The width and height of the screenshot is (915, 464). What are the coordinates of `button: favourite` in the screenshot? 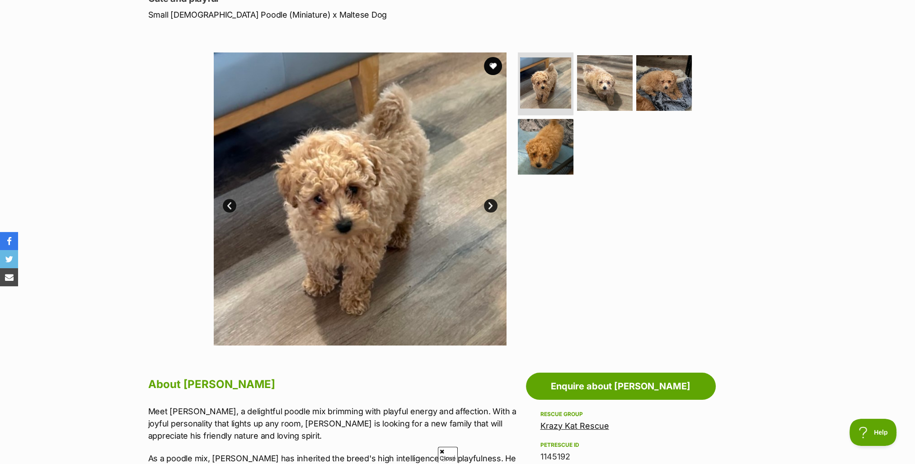 It's located at (493, 66).